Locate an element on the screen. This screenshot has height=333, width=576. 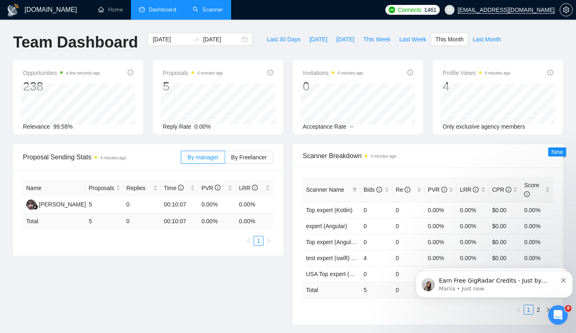
div: 4 is located at coordinates (477, 86).